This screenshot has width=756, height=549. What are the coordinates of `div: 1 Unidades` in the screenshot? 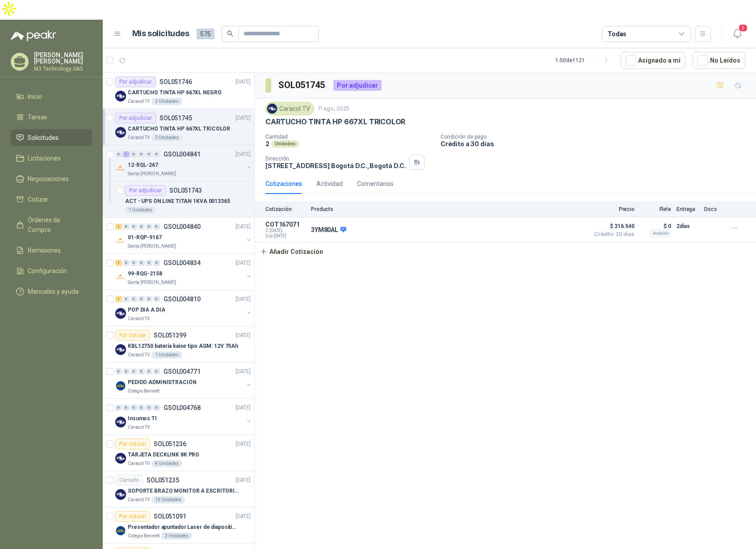 It's located at (167, 355).